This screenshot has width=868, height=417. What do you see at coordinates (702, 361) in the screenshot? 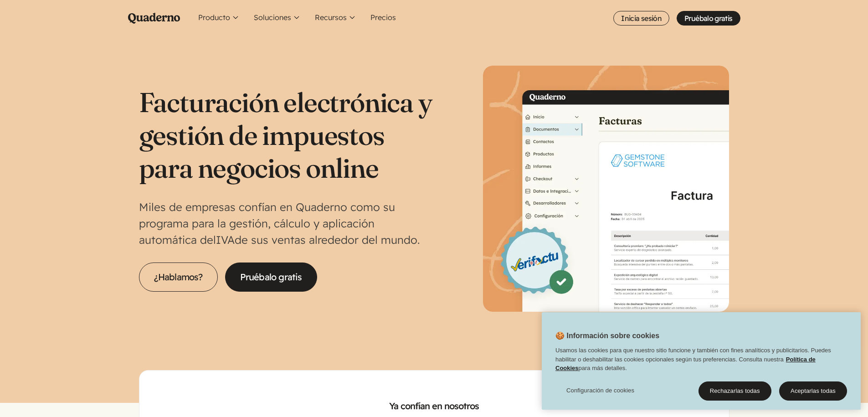
I see `div: Cookie banner` at bounding box center [702, 361].